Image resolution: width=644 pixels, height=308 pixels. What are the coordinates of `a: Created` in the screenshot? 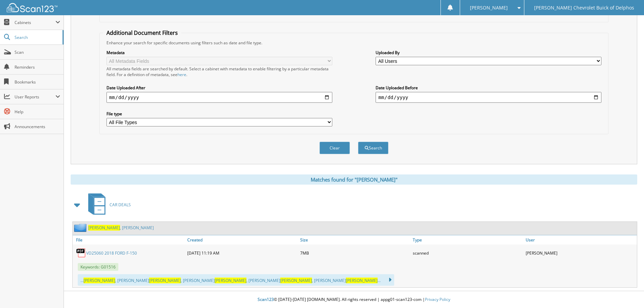 It's located at (242, 240).